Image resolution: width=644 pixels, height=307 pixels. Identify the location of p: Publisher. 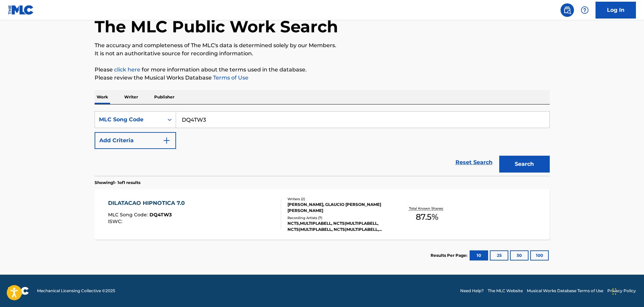
(164, 97).